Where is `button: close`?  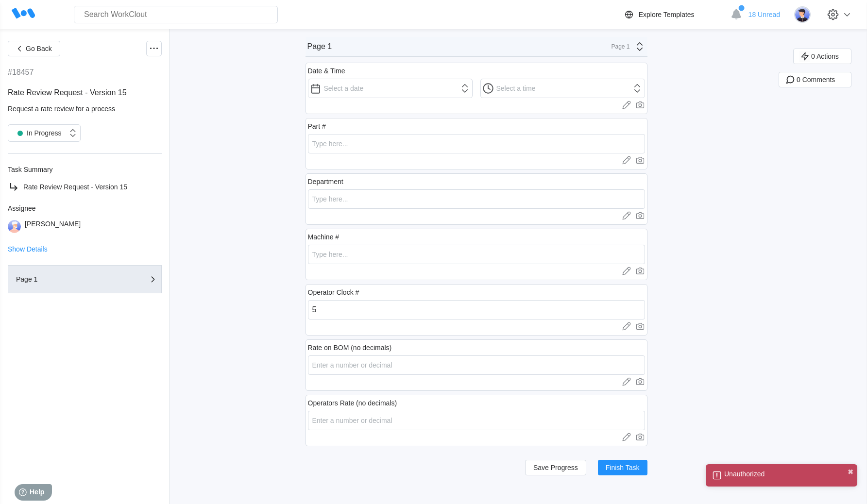
button: close is located at coordinates (851, 472).